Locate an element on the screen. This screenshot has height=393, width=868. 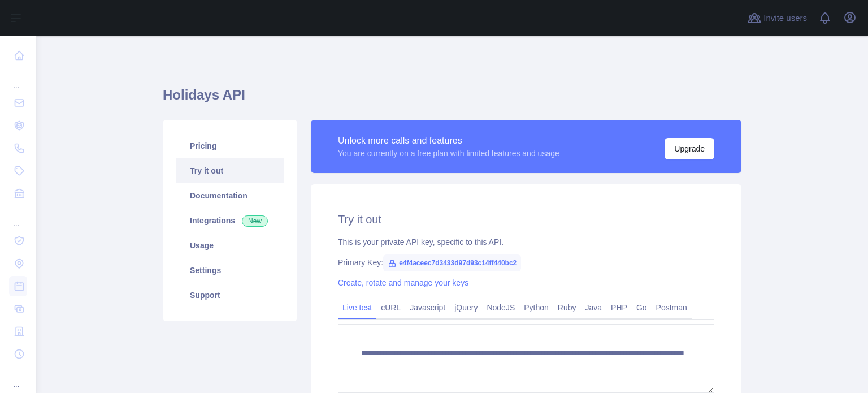
a: Live test is located at coordinates (357, 307).